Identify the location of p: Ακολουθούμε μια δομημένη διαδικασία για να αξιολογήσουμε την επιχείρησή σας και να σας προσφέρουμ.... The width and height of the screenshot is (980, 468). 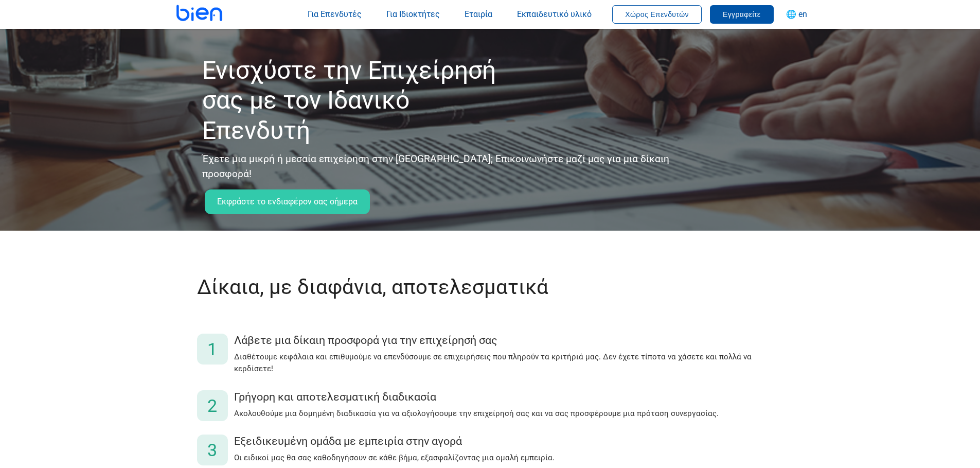
(509, 414).